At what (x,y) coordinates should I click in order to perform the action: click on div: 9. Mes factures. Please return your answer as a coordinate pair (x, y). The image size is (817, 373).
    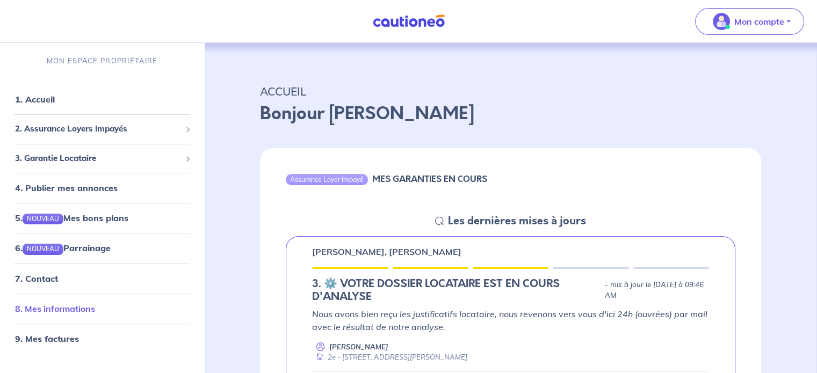
    Looking at the image, I should click on (102, 339).